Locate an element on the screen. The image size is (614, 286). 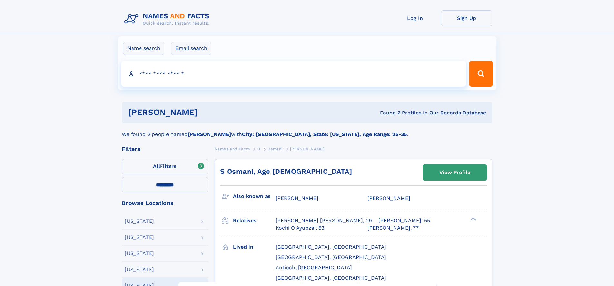
div: Browse Locations is located at coordinates (165, 203).